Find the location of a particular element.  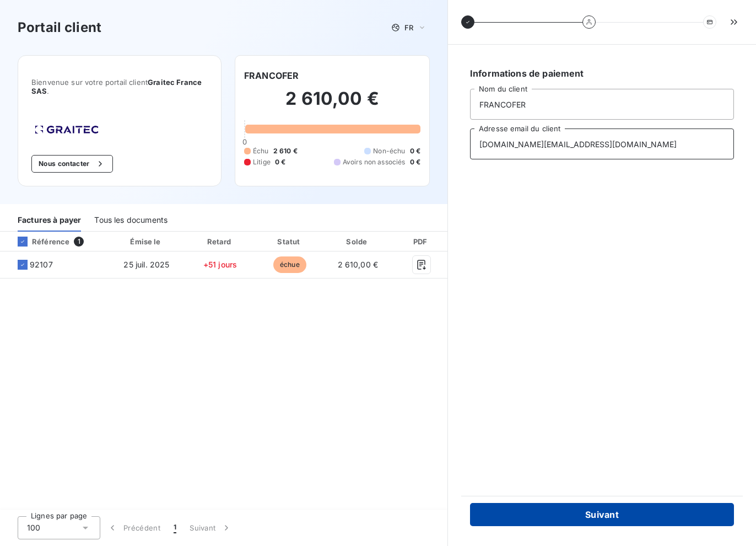

span: FR is located at coordinates (409, 28).